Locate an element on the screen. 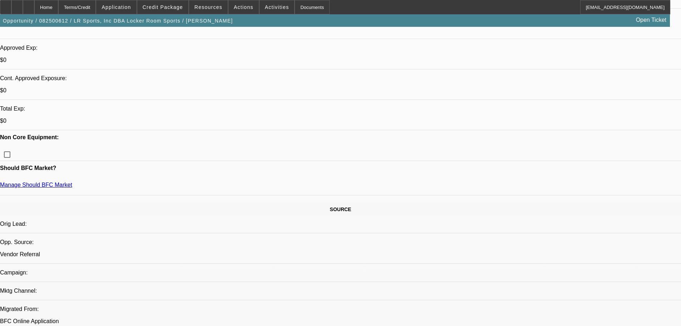  span: Credit Package is located at coordinates (163, 7).